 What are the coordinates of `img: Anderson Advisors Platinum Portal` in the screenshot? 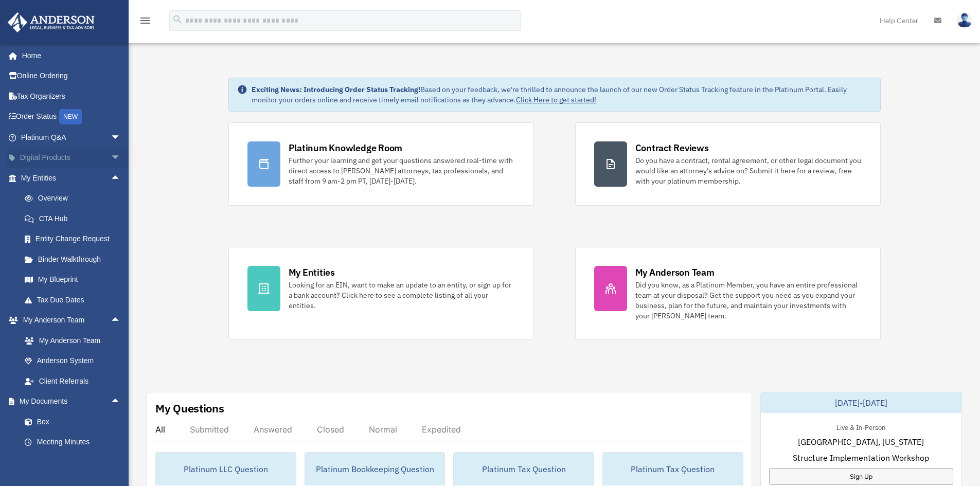 It's located at (51, 22).